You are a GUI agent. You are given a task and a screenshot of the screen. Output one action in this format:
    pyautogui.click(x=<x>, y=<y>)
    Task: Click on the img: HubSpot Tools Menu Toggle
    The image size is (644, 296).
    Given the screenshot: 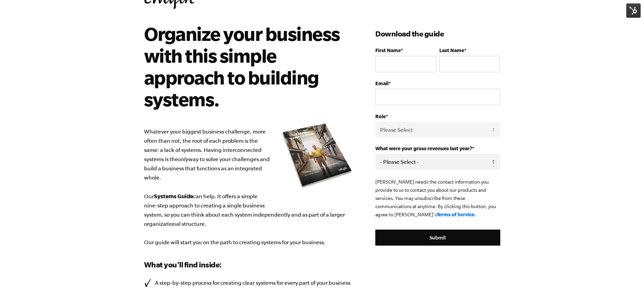 What is the action you would take?
    pyautogui.click(x=634, y=10)
    